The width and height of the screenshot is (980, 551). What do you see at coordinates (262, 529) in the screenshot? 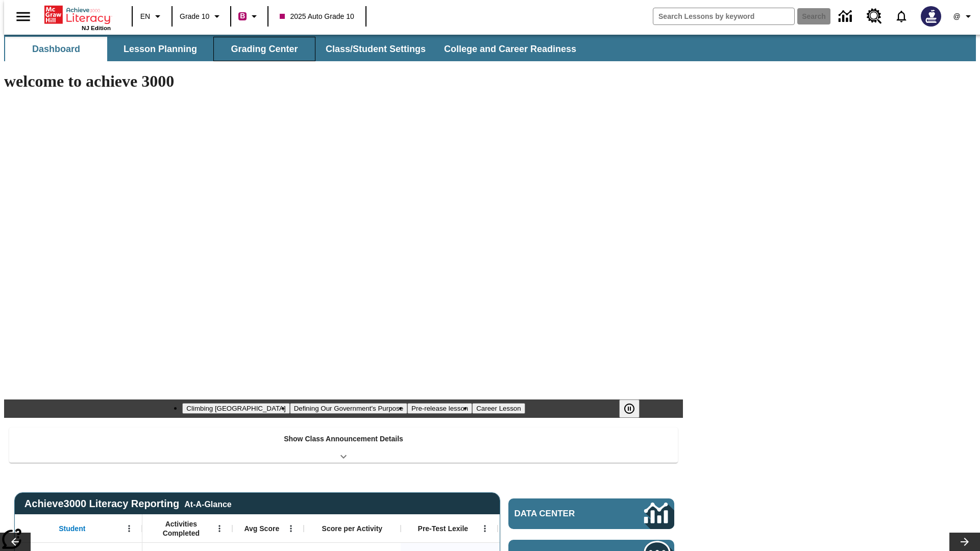
I see `span: Avg Score` at bounding box center [262, 529].